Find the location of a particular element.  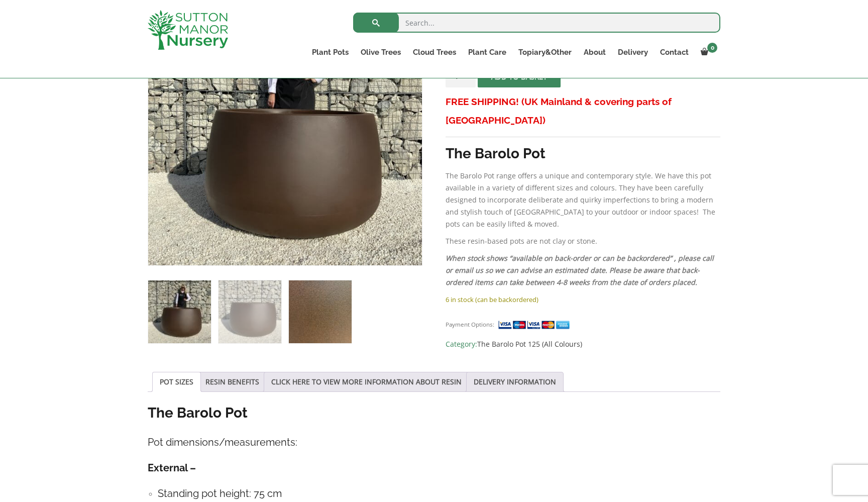

a: RESIN BENEFITS is located at coordinates (232, 382).